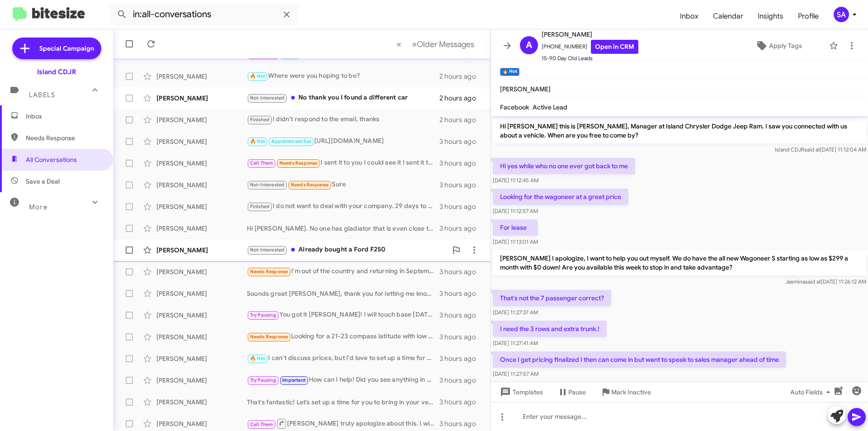  What do you see at coordinates (344, 98) in the screenshot?
I see `div: No thank you I found a different car` at bounding box center [344, 98].